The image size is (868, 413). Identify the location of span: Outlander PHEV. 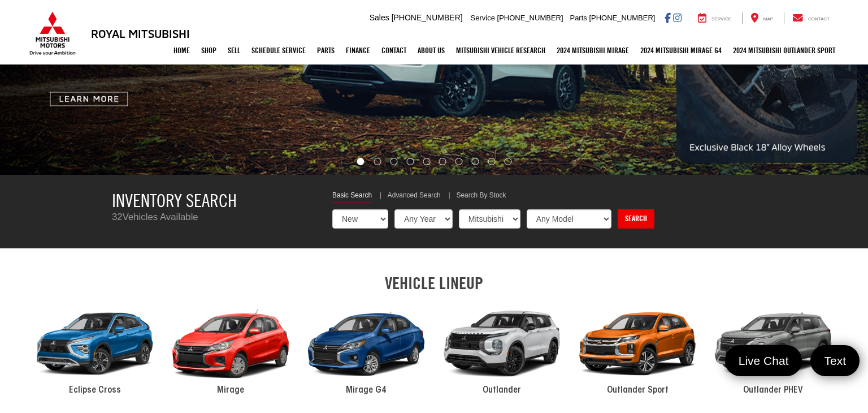
(773, 390).